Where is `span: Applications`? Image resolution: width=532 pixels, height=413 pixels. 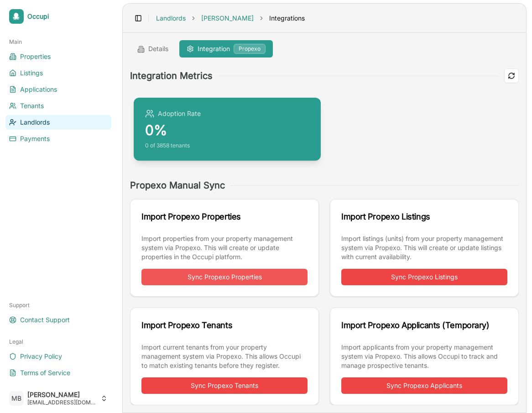 span: Applications is located at coordinates (39, 89).